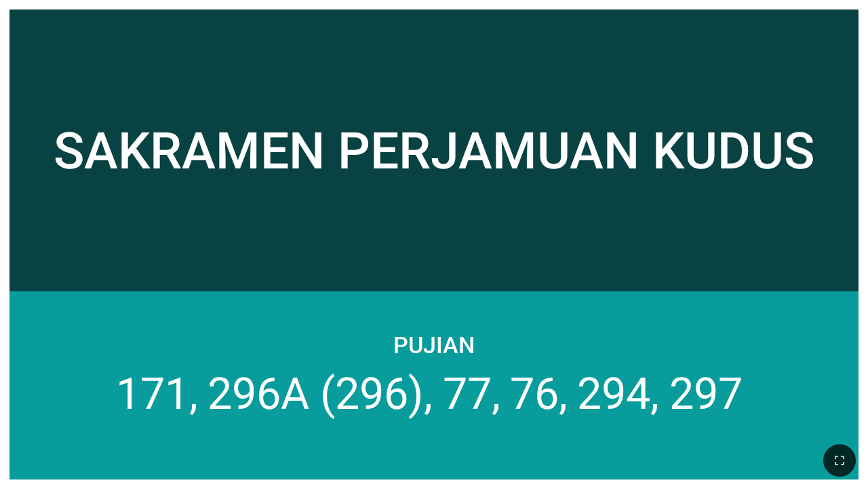 The height and width of the screenshot is (489, 868). Describe the element at coordinates (618, 394) in the screenshot. I see `li: 294` at that location.